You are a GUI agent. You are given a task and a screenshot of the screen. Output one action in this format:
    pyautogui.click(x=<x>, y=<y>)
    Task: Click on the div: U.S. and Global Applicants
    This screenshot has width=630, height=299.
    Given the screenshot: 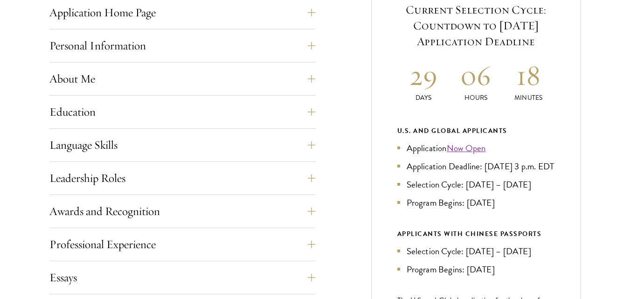 What is the action you would take?
    pyautogui.click(x=476, y=131)
    